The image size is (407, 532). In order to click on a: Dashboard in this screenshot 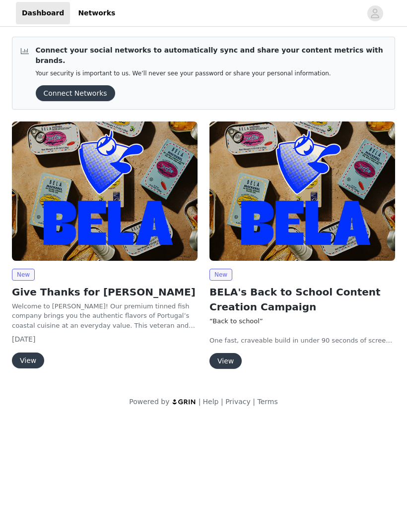, I will do `click(43, 13)`.